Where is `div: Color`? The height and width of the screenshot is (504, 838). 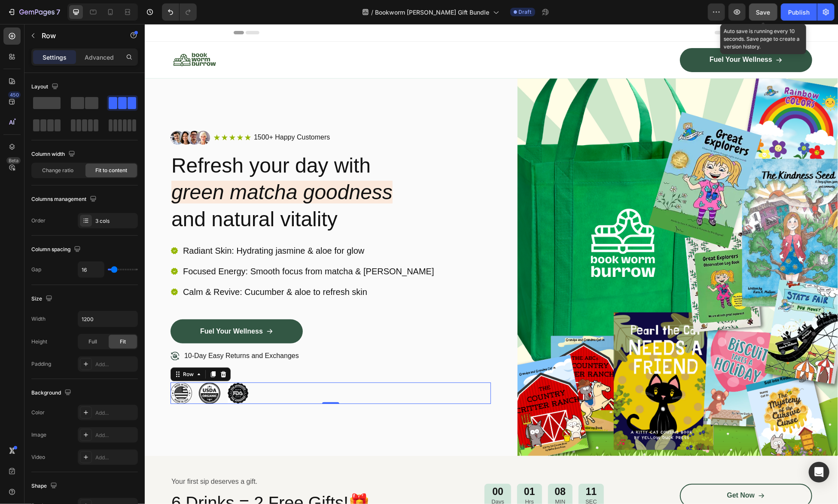
div: Color is located at coordinates (38, 413).